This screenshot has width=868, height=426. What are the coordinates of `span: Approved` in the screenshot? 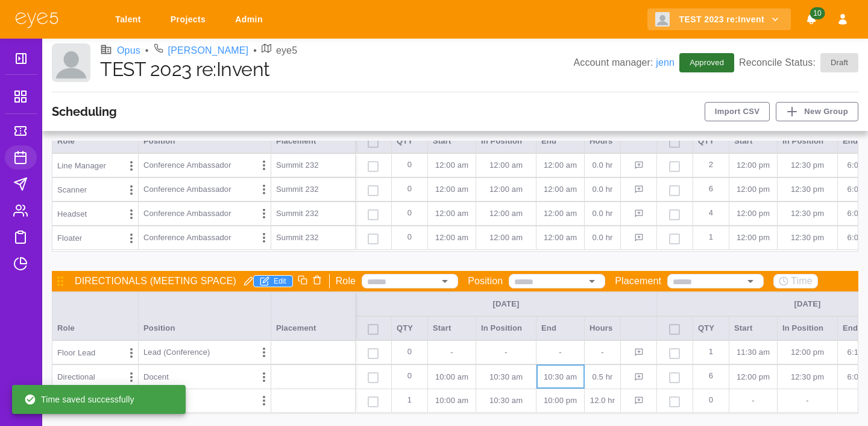 It's located at (707, 63).